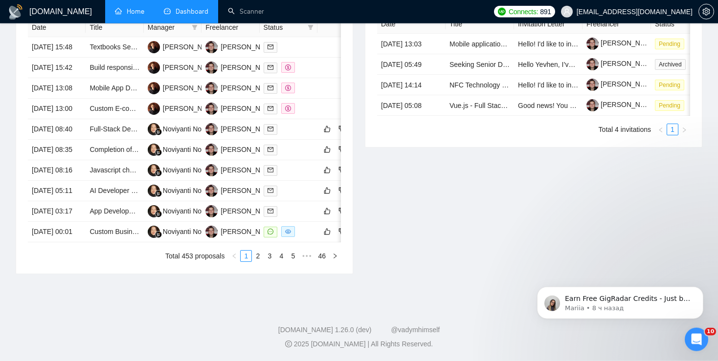 This screenshot has height=361, width=718. What do you see at coordinates (146, 232) in the screenshot?
I see `a: Custom Business CRM Development` at bounding box center [146, 232].